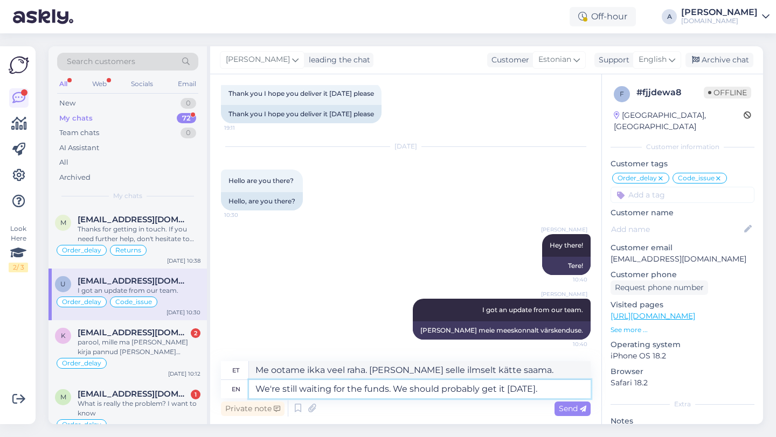  I want to click on div: Tere!, so click(566, 266).